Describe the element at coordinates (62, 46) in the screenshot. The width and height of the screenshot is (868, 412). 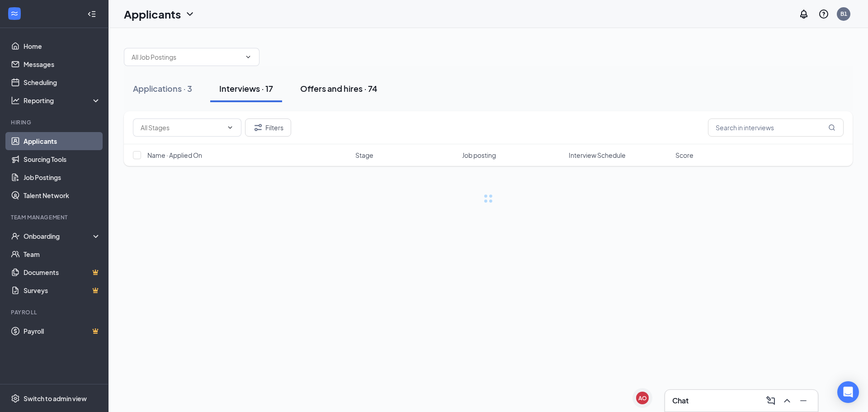
I see `a: Home` at that location.